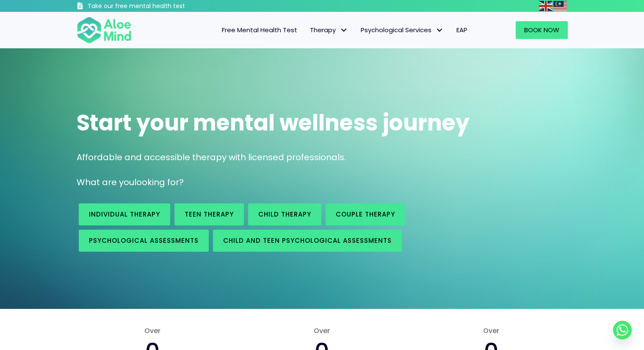  I want to click on a: Psychological ServicesPsychological Services: submenu, so click(402, 30).